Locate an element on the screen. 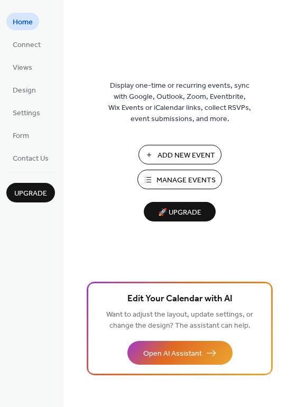  button: Manage Events is located at coordinates (180, 179).